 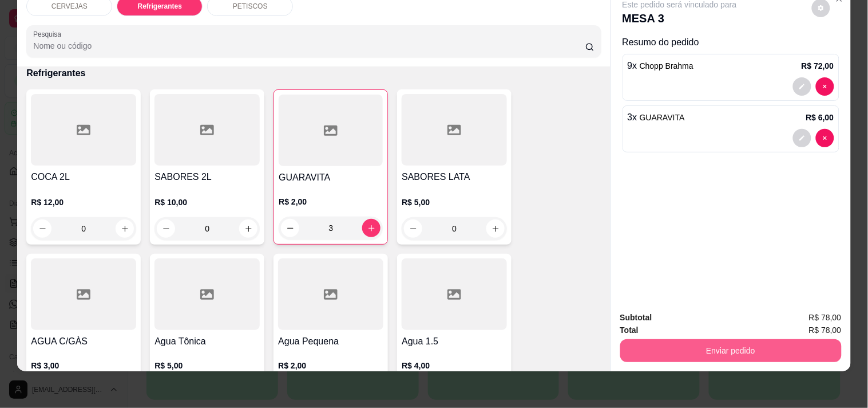 What do you see at coordinates (84, 341) in the screenshot?
I see `h4: AGUA C/GÀS` at bounding box center [84, 341].